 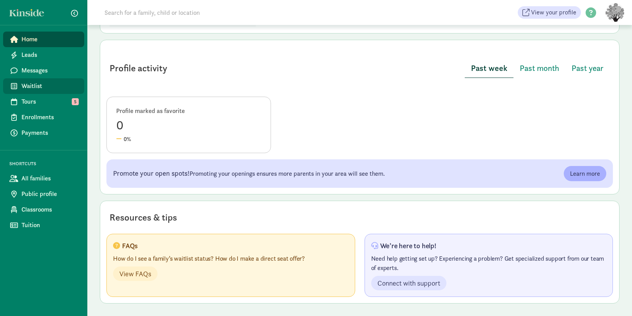 I want to click on button: Past week, so click(x=489, y=68).